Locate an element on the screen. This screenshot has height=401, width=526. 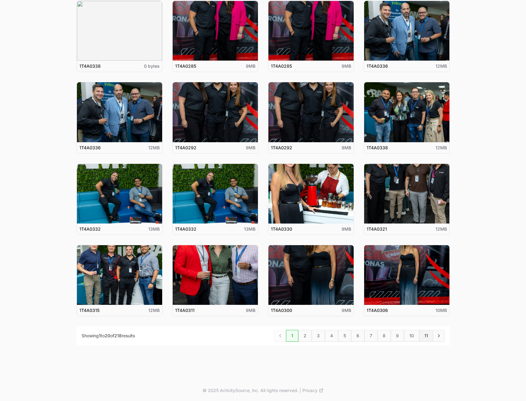
a: 1 is located at coordinates (292, 336).